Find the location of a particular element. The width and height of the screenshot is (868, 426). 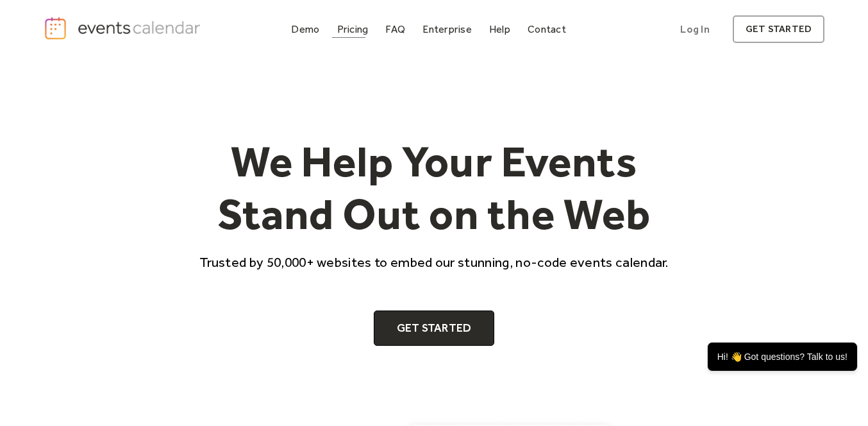

div: Help is located at coordinates (500, 29).